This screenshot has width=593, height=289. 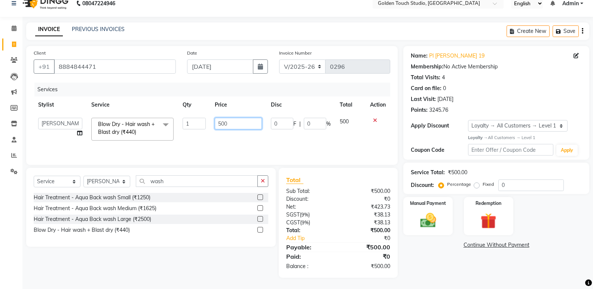 What do you see at coordinates (428, 204) in the screenshot?
I see `label: Manual Payment` at bounding box center [428, 204].